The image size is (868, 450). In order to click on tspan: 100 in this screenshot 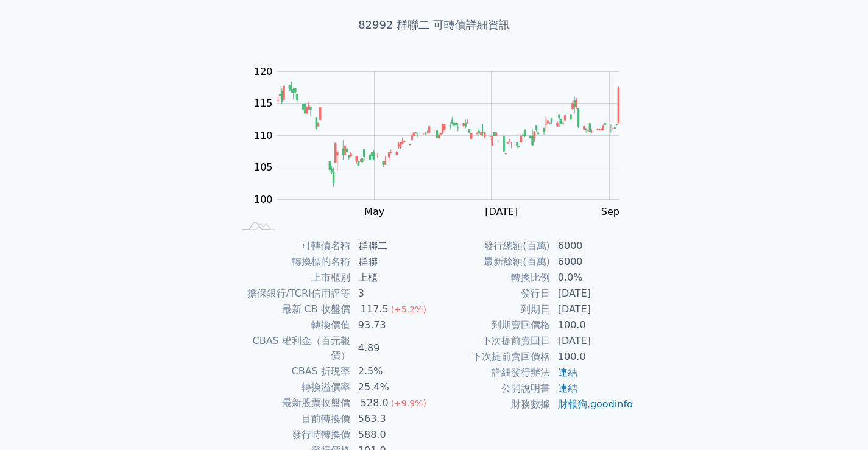, I will do `click(263, 199)`.